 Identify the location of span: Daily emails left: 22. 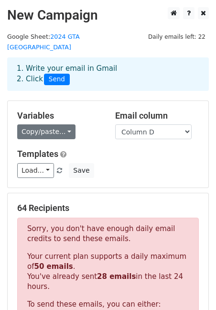
(177, 37).